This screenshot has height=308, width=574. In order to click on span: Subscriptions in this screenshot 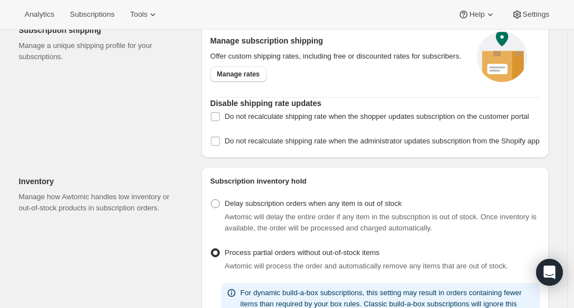, I will do `click(92, 15)`.